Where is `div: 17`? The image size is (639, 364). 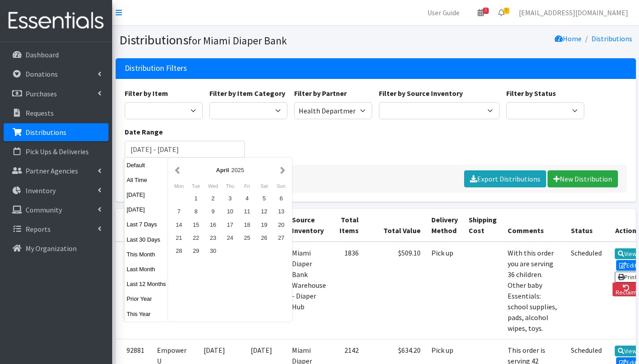 div: 17 is located at coordinates (230, 225).